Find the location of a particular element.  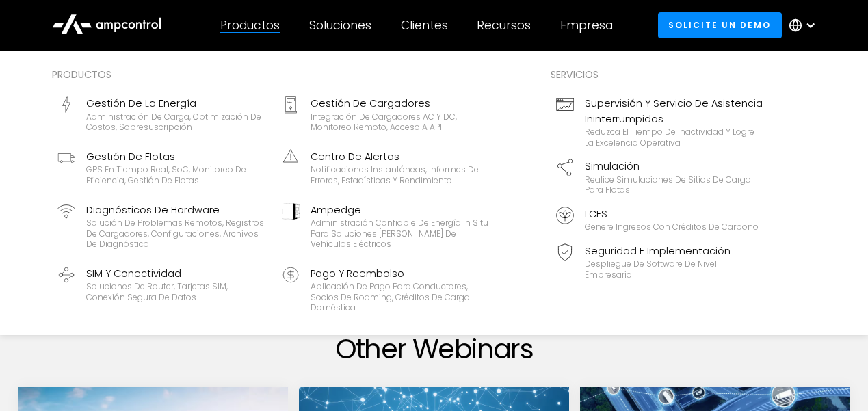

div: SIM y conectividad is located at coordinates (176, 274).